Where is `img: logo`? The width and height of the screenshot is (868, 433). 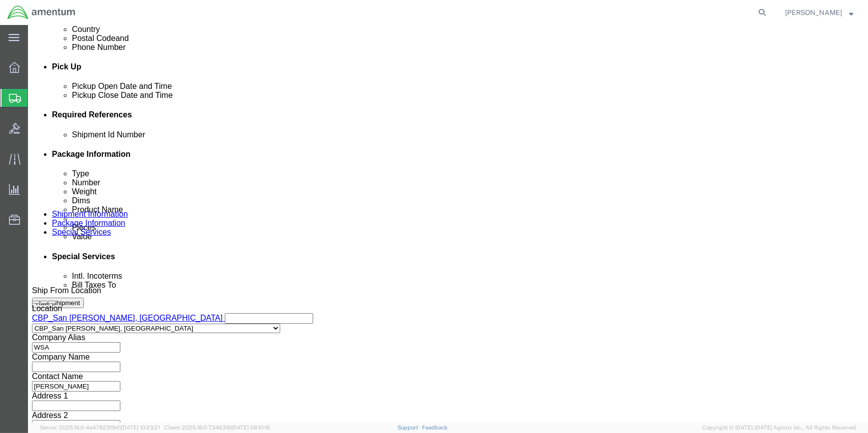
img: logo is located at coordinates (41, 13).